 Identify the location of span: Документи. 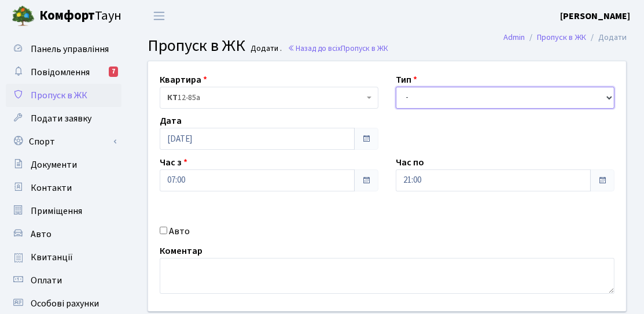
(53, 165).